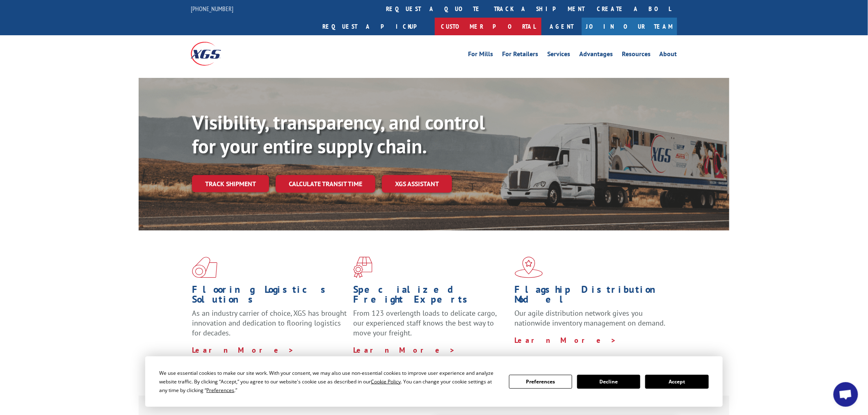 The image size is (868, 415). What do you see at coordinates (431, 327) in the screenshot?
I see `p: From 123 overlength loads to delicate cargo, our experienced staff knows the best way to move you...` at bounding box center [431, 327].